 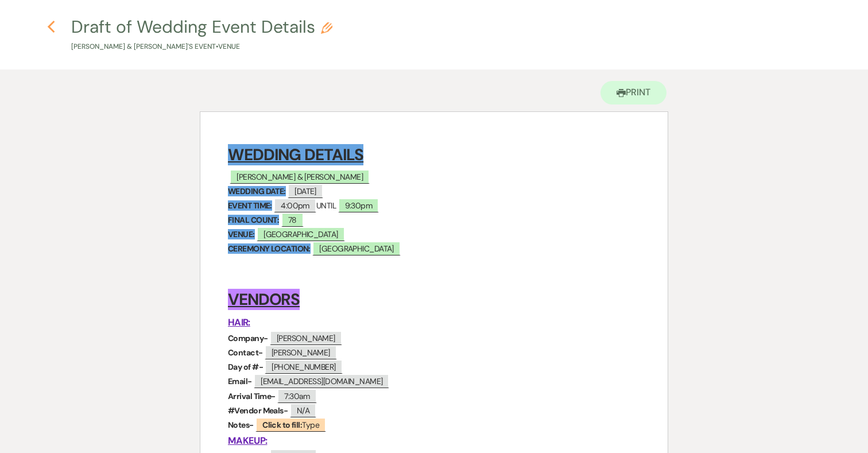 I want to click on strong: Notes-, so click(x=240, y=425).